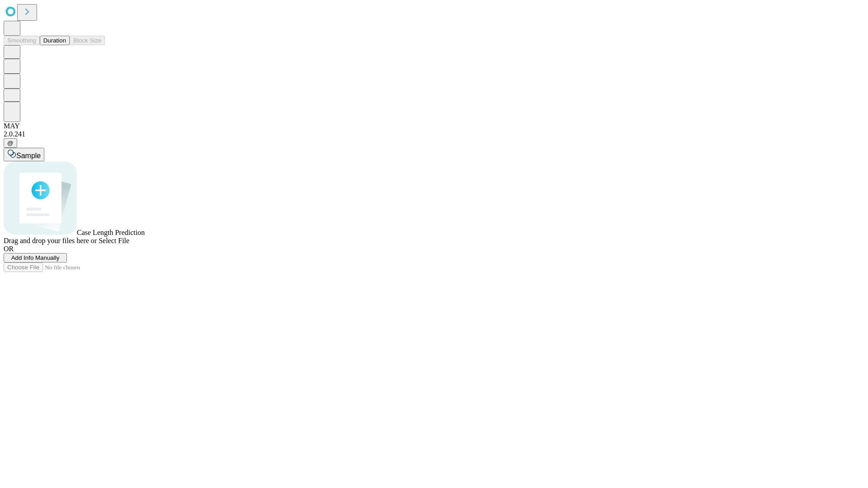  Describe the element at coordinates (114, 241) in the screenshot. I see `span: Select File` at that location.